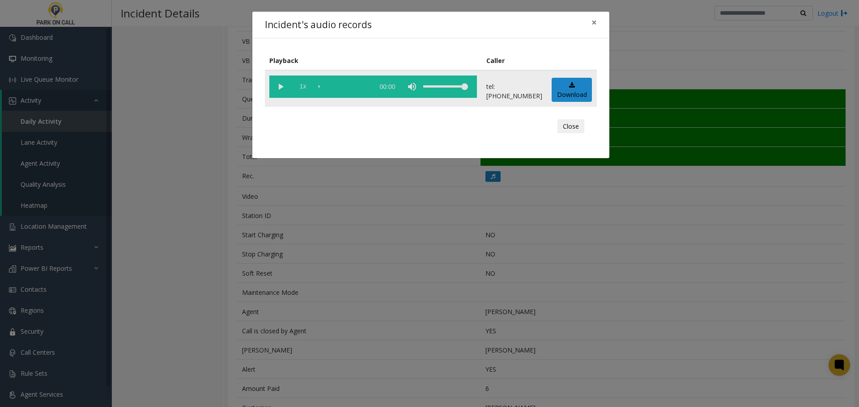  Describe the element at coordinates (514, 60) in the screenshot. I see `th: Caller` at that location.